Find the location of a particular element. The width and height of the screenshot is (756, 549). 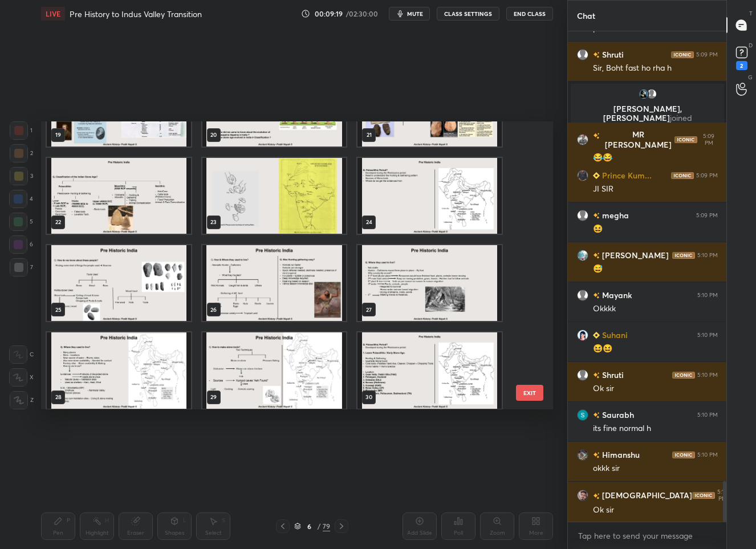

button: EXIT is located at coordinates (529, 393).